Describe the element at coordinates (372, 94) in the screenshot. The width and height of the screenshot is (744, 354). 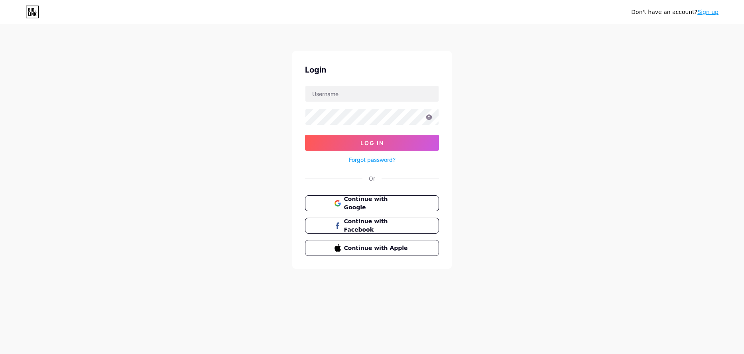
I see `input: Username` at that location.